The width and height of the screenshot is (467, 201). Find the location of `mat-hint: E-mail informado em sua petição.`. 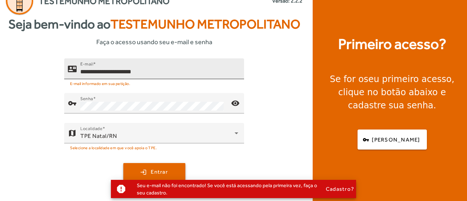

mat-hint: E-mail informado em sua petição. is located at coordinates (100, 83).